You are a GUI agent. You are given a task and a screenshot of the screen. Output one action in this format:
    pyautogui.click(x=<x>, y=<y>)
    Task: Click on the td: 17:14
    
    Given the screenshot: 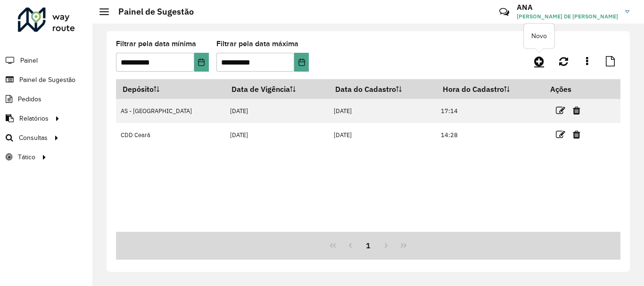 What is the action you would take?
    pyautogui.click(x=490, y=111)
    